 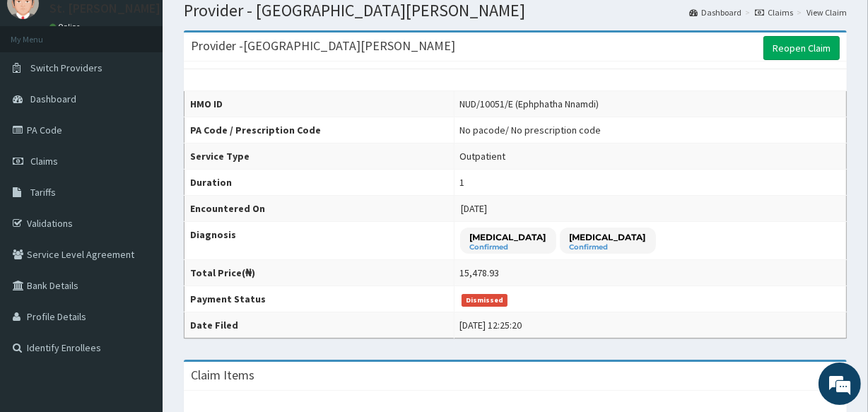 I want to click on div: 15,478.93, so click(x=480, y=272).